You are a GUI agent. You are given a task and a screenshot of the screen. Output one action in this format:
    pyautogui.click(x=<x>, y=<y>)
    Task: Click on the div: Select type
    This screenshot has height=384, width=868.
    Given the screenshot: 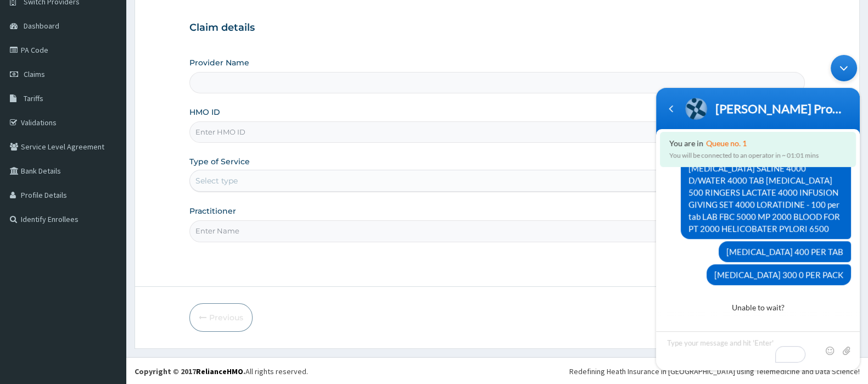 What is the action you would take?
    pyautogui.click(x=216, y=181)
    